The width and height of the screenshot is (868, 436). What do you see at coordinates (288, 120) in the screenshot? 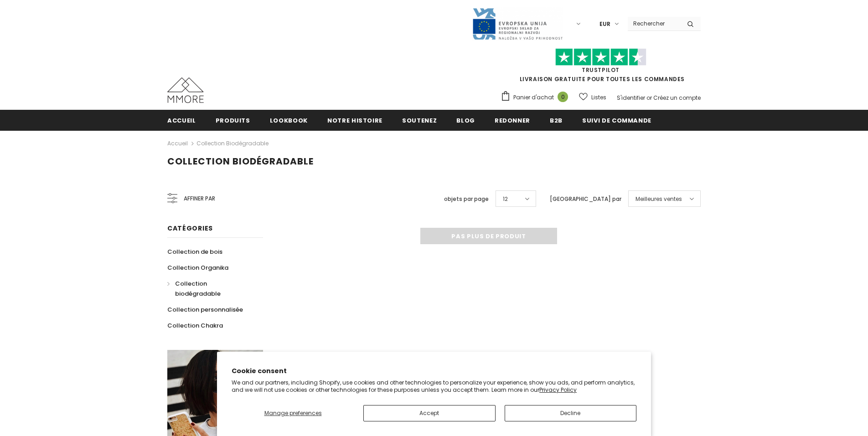
I see `a: Lookbook` at bounding box center [288, 120].